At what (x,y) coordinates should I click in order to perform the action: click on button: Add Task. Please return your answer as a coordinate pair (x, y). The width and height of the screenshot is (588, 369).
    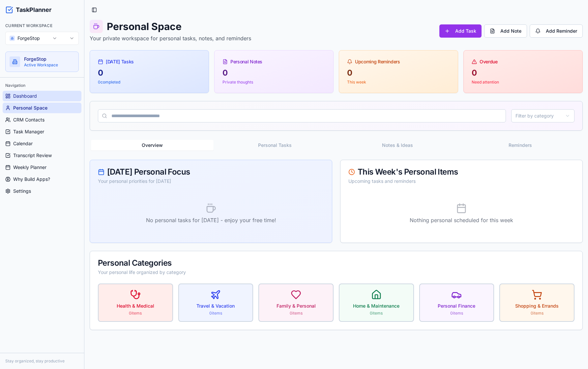
    Looking at the image, I should click on (461, 31).